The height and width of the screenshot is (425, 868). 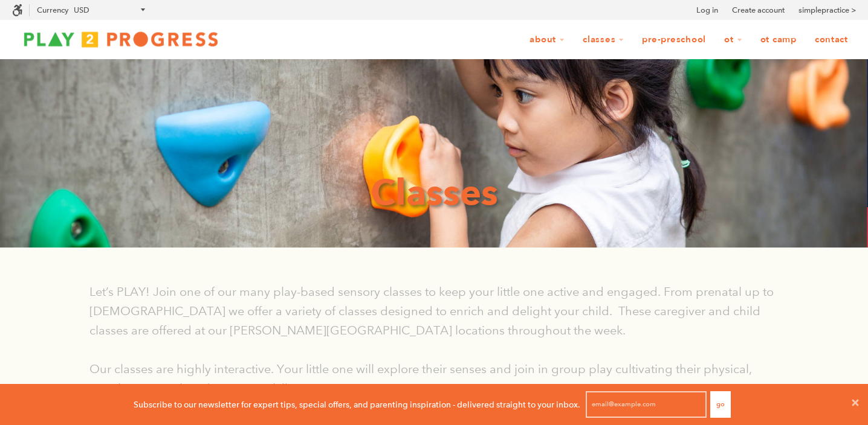 I want to click on button: Go, so click(x=721, y=405).